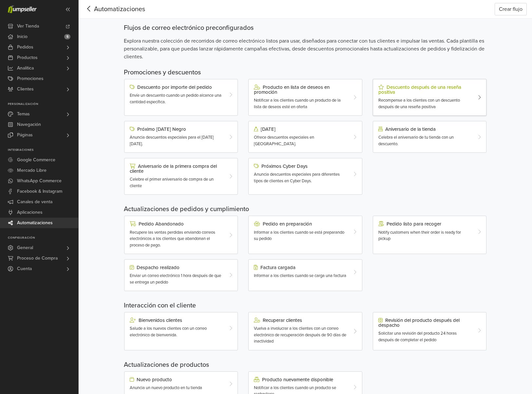 The image size is (532, 394). Describe the element at coordinates (43, 237) in the screenshot. I see `p: Configuración` at that location.